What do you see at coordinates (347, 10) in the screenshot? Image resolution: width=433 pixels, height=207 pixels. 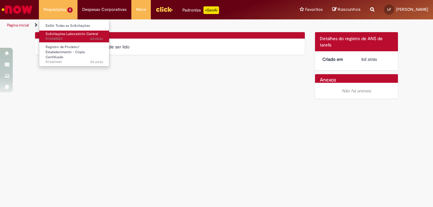 I see `a: Rascunhos` at bounding box center [347, 10].